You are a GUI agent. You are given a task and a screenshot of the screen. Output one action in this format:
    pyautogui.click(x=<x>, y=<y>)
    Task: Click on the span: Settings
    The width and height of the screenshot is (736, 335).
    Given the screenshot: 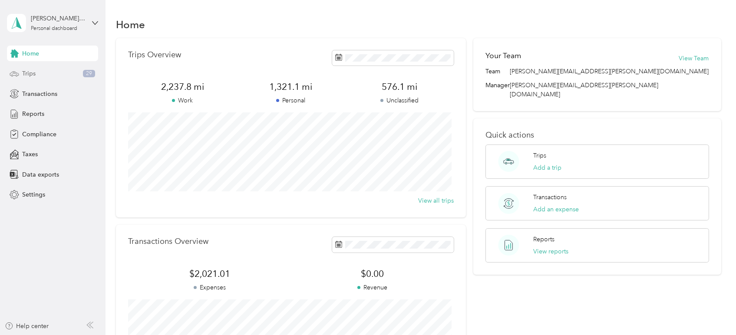 What is the action you would take?
    pyautogui.click(x=33, y=195)
    